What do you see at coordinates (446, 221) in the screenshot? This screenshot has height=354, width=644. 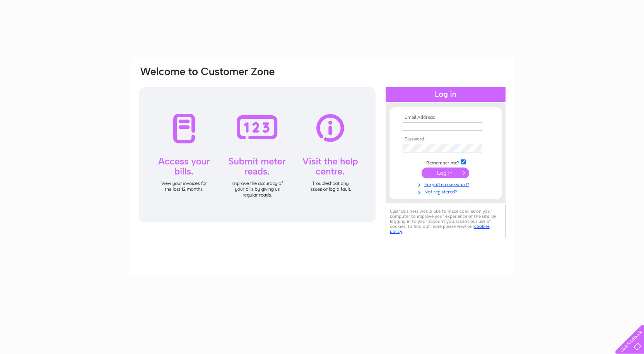 I see `div: Clear Business would like to place cookies on your computer to improve your experience of the sit...` at bounding box center [446, 221].